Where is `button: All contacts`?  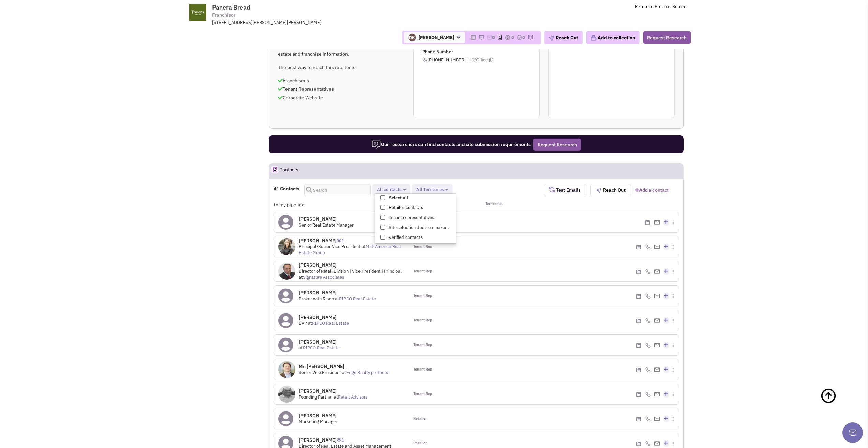 button: All contacts is located at coordinates (391, 190).